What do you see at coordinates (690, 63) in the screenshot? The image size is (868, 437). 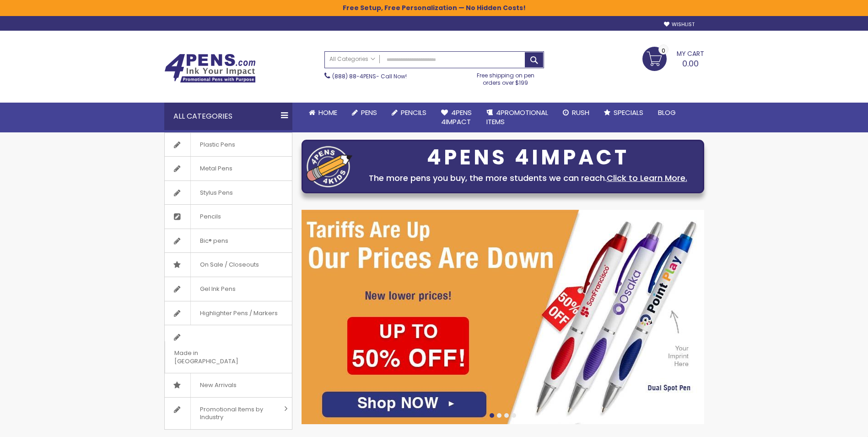 I see `span: 0.00` at bounding box center [690, 63].